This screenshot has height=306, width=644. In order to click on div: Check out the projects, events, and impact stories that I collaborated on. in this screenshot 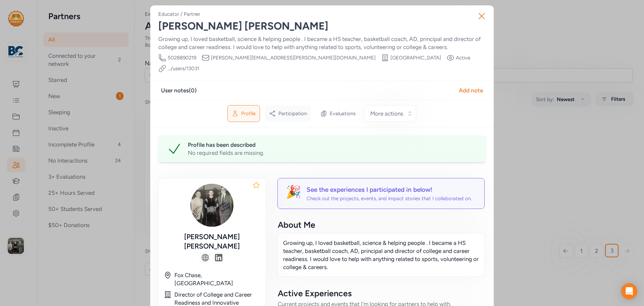, I will do `click(389, 199)`.